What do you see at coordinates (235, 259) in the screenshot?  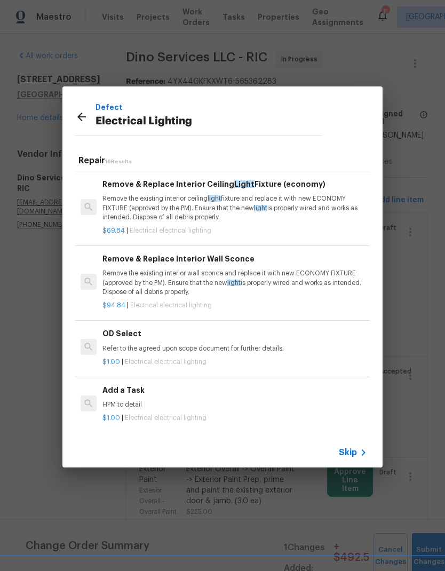 I see `h6: Remove & Replace Interior Wall Sconce` at bounding box center [235, 259].